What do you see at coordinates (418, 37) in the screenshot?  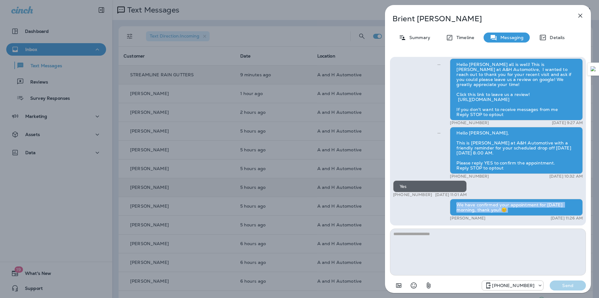 I see `p: Summary` at bounding box center [418, 37].